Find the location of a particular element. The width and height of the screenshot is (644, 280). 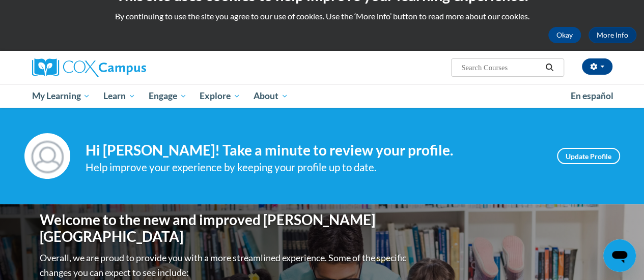

img: Cox Campus is located at coordinates (89, 68).